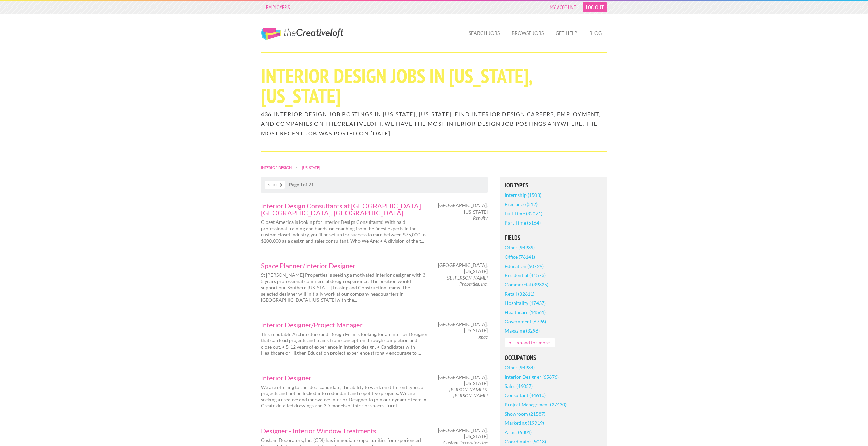  What do you see at coordinates (523, 330) in the screenshot?
I see `a: Magazine (3298)` at bounding box center [523, 330].